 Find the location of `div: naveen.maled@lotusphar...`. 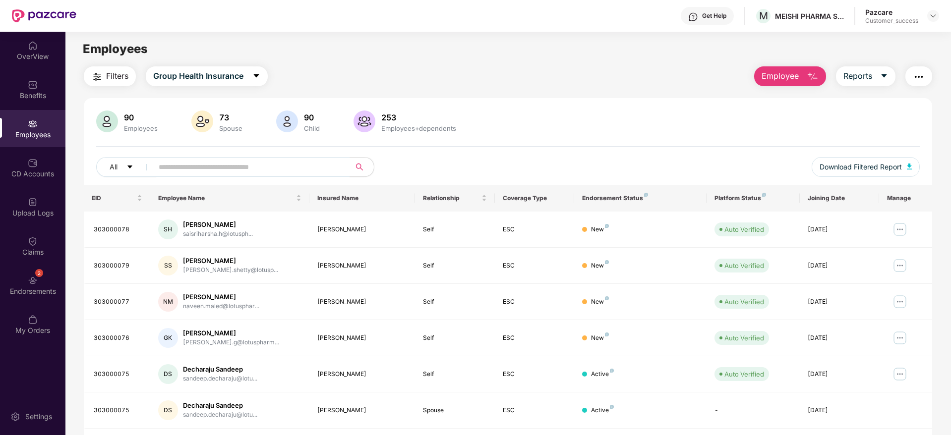

div: naveen.maled@lotusphar... is located at coordinates (221, 306).